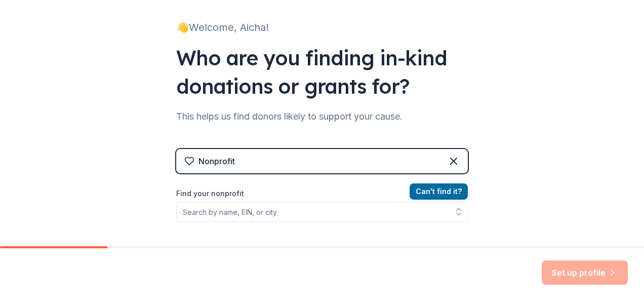 Image resolution: width=644 pixels, height=301 pixels. Describe the element at coordinates (217, 161) in the screenshot. I see `div: Nonprofit` at that location.